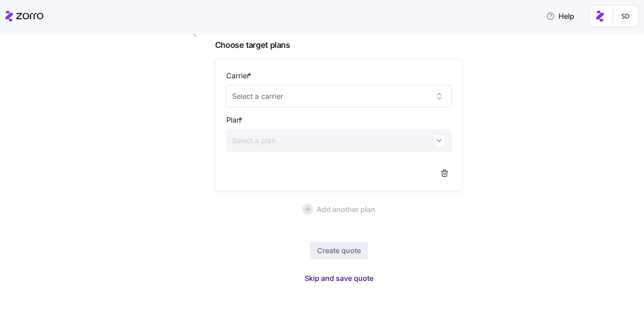  Describe the element at coordinates (339, 251) in the screenshot. I see `button: Create quote` at that location.